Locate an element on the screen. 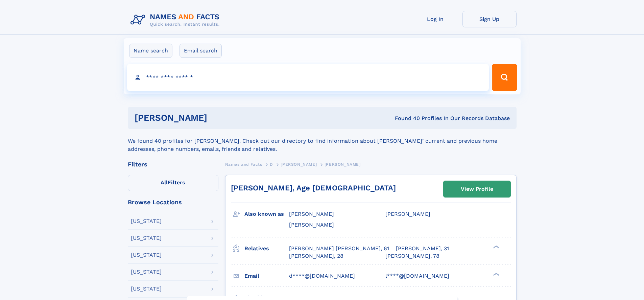 The image size is (644, 300). h3: Relatives is located at coordinates (267, 249).